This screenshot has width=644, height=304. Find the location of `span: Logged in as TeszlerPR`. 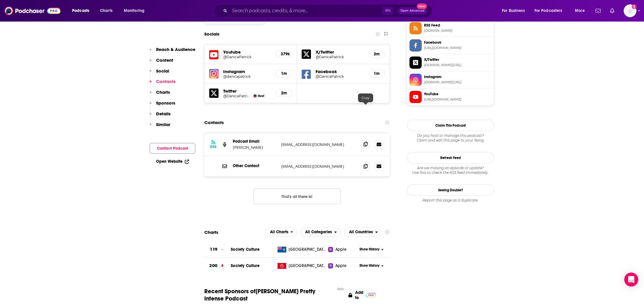

span: Logged in as TeszlerPR is located at coordinates (630, 11).